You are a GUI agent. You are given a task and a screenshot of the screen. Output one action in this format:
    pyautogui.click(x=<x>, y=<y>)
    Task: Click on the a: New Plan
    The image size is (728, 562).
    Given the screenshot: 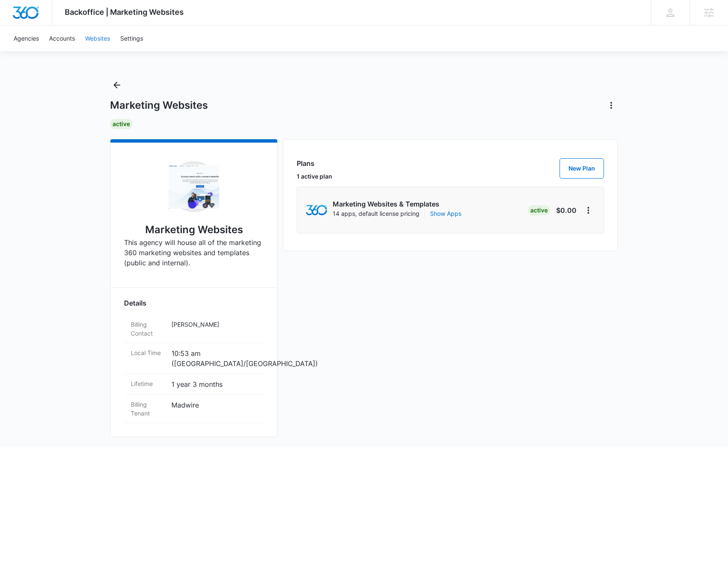 What is the action you would take?
    pyautogui.click(x=582, y=168)
    